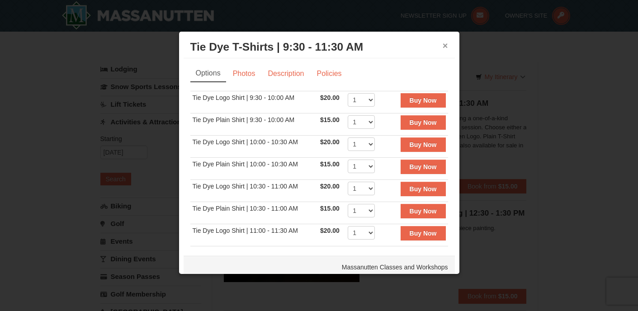 The height and width of the screenshot is (311, 638). I want to click on td: Tie Dye Logo Shirt | 11:00 - 11:30 AM, so click(254, 235).